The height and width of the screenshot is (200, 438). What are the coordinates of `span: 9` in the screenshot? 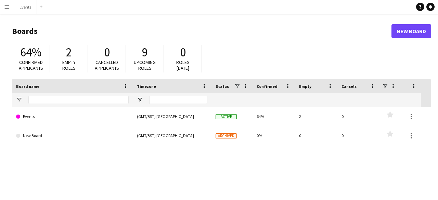 It's located at (145, 52).